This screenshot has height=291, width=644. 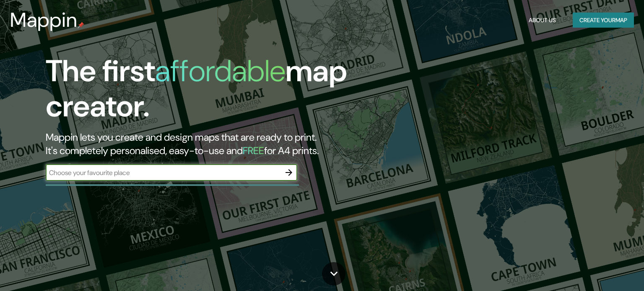 I want to click on h5: FREE, so click(x=253, y=151).